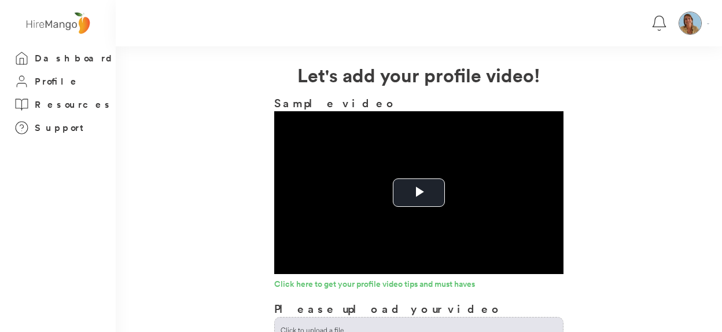 The height and width of the screenshot is (332, 722). I want to click on h3: Please upload your video, so click(388, 308).